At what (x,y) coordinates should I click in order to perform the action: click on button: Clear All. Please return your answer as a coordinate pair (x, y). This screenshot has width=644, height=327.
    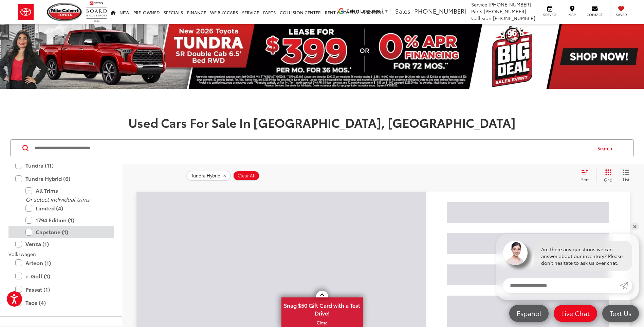
    Looking at the image, I should click on (246, 176).